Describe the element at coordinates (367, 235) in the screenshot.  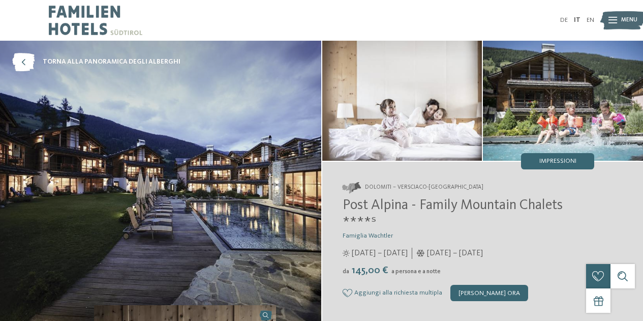
I see `span: Famiglia Wachtler` at that location.